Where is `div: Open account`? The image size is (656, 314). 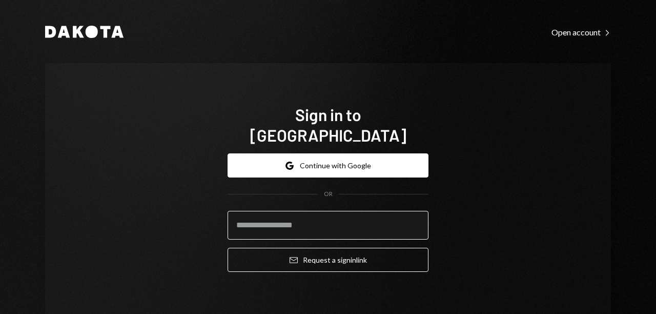 div: Open account is located at coordinates (581, 32).